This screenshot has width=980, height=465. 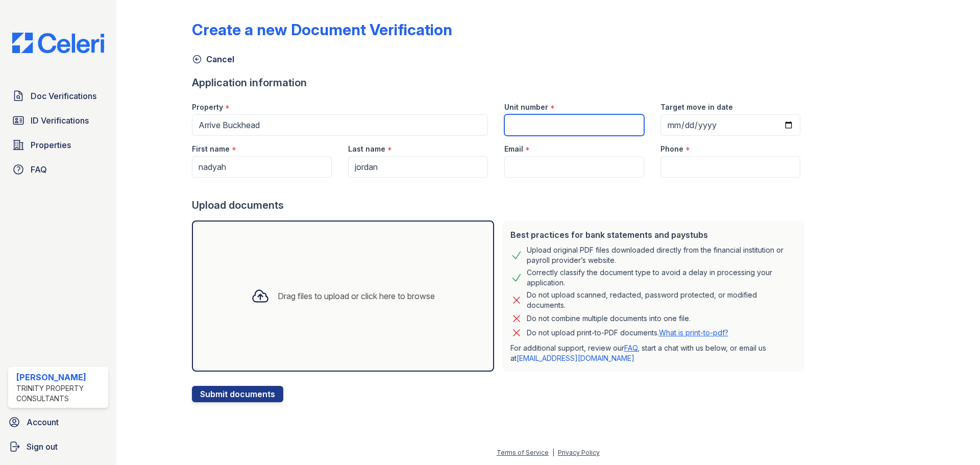 I want to click on label: Unit number, so click(x=526, y=107).